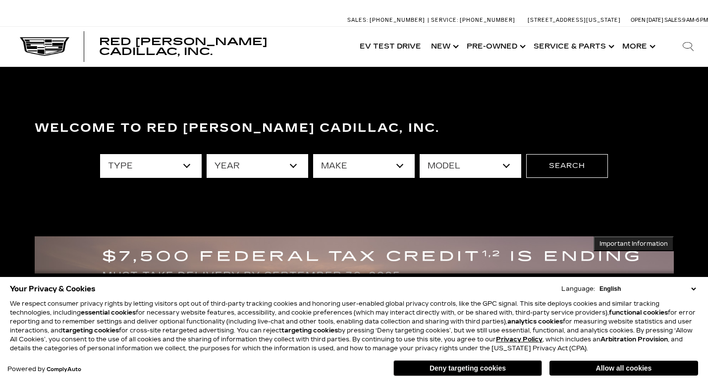  I want to click on select: Filter by type, so click(151, 166).